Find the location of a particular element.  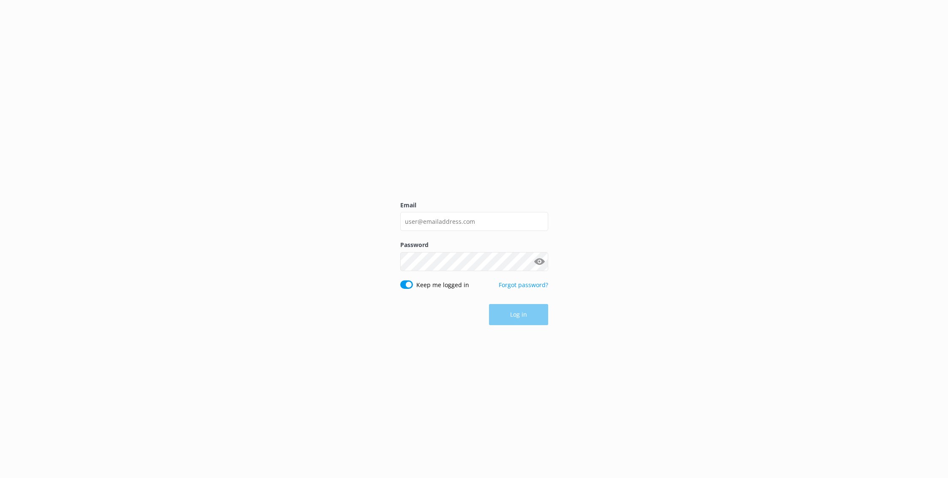

a: Forgot password? is located at coordinates (523, 285).